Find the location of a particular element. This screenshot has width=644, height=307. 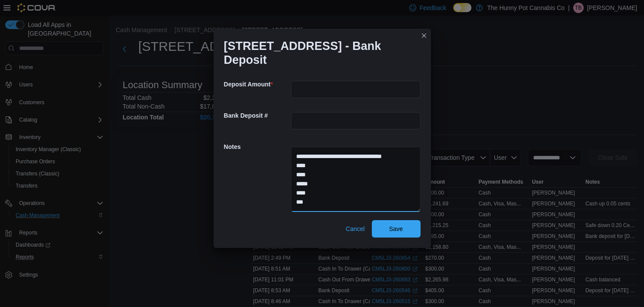

span: Save is located at coordinates (396, 229).